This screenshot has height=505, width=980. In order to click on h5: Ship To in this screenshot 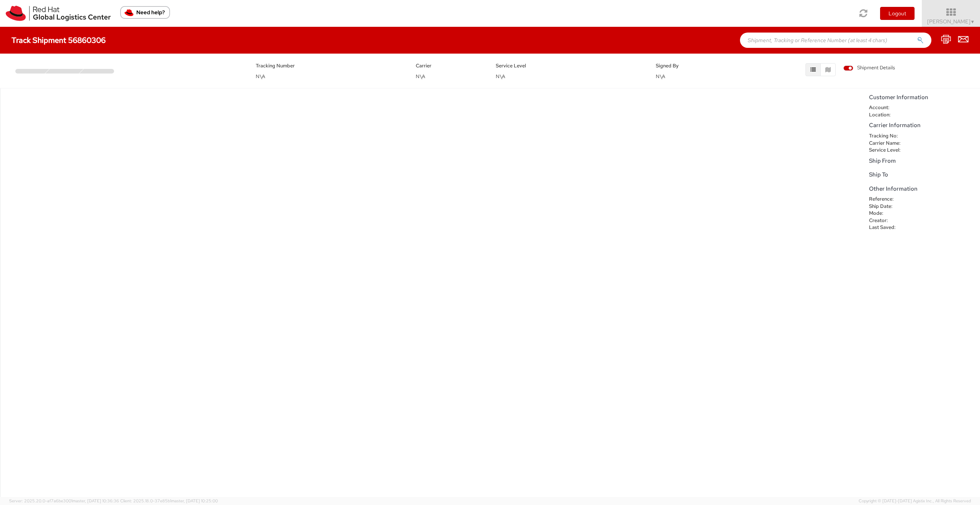, I will do `click(923, 174)`.